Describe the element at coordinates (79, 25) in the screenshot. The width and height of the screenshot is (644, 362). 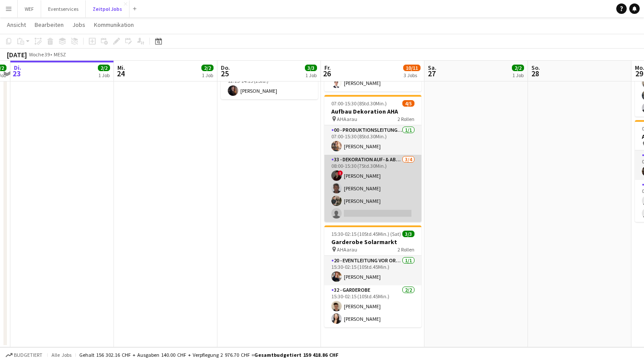
I see `span: Jobs` at that location.